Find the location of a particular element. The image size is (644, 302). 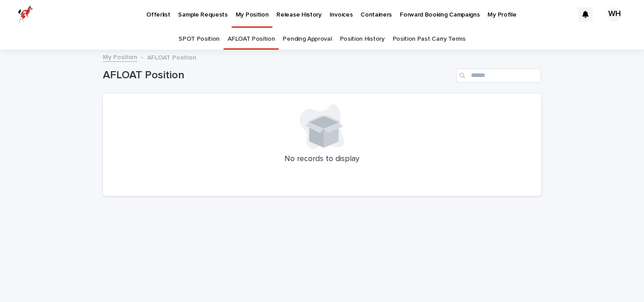

a: Position Past Carry Terms is located at coordinates (429, 39).